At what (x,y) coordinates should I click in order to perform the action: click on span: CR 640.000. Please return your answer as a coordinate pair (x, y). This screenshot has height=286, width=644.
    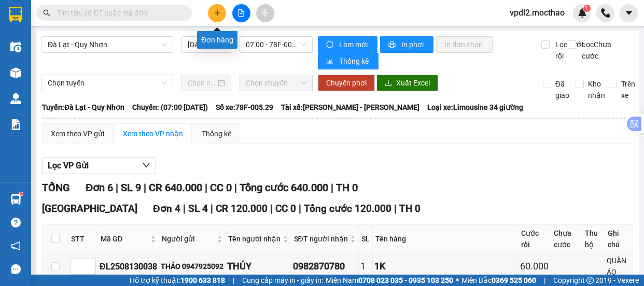
    Looking at the image, I should click on (175, 188).